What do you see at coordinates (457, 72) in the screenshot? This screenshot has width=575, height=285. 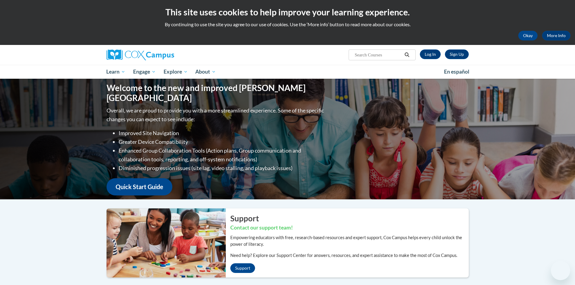 I see `a: En español` at bounding box center [457, 72].